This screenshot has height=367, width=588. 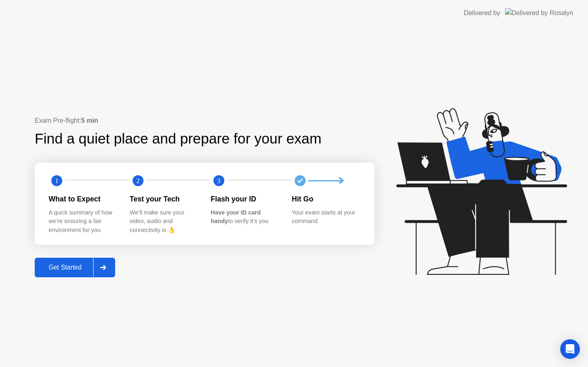 I want to click on div: What to Expect, so click(x=82, y=199).